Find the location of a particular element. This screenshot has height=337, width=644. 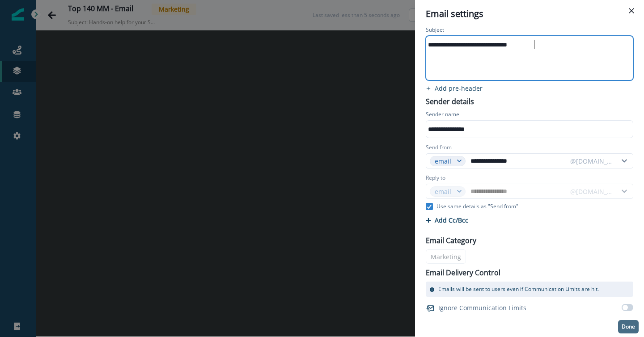

div: Email settings is located at coordinates (530, 14).